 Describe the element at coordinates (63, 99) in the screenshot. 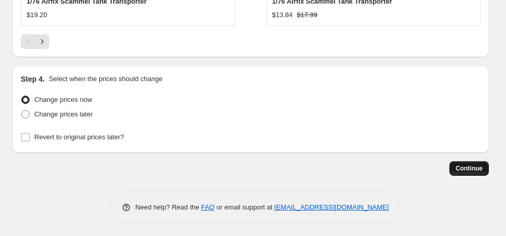

I see `span: Change prices now` at that location.